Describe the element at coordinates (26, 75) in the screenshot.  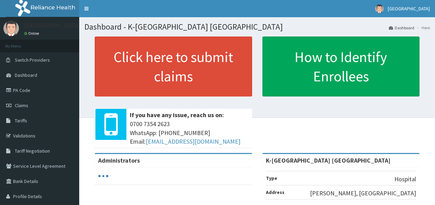
I see `span: Dashboard` at that location.